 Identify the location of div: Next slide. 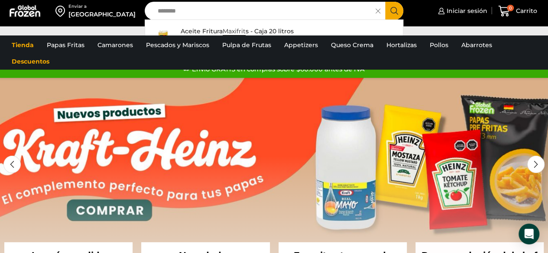
(535, 164).